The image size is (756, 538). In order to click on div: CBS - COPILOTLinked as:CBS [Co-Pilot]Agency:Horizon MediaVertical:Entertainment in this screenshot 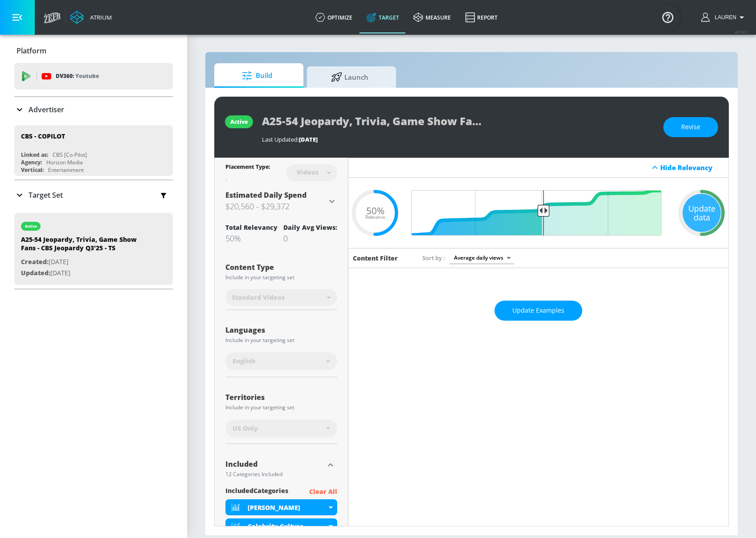, I will do `click(94, 150)`.